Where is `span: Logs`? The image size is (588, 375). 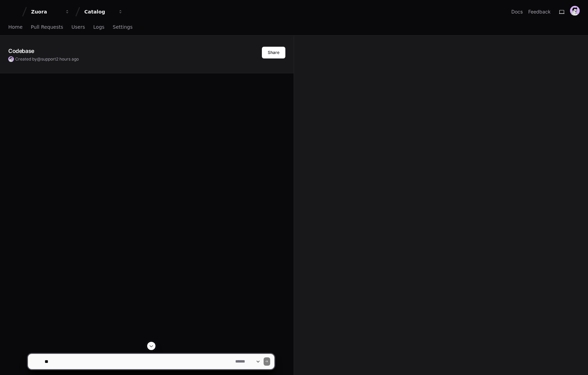 span: Logs is located at coordinates (99, 27).